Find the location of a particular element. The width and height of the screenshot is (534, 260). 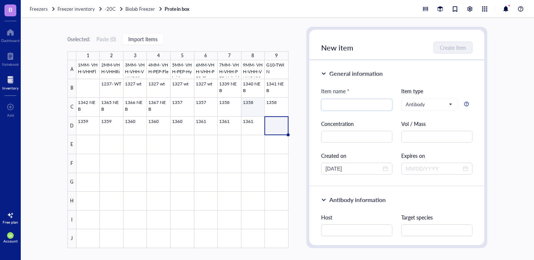

div: J is located at coordinates (72, 238).